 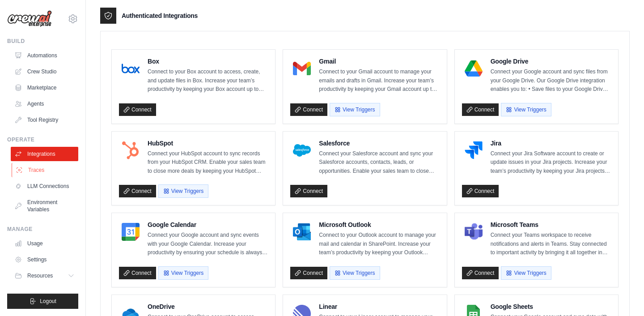 I want to click on p: Connect to your Outlook account to manage your mail and calendar in SharePoint. Increase your tea..., so click(x=379, y=244).